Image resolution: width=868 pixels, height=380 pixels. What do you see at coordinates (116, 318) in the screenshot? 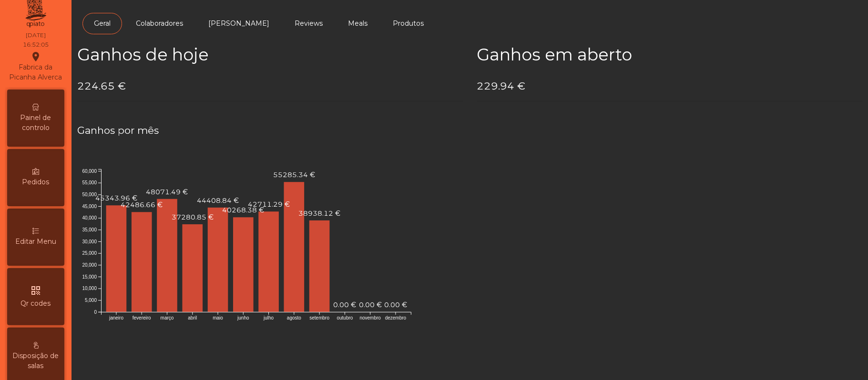
I see `text: janeiro` at bounding box center [116, 318].